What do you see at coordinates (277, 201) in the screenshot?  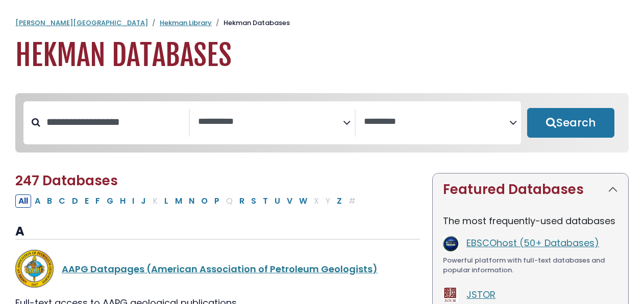 I see `button: Filter Results U` at bounding box center [277, 201].